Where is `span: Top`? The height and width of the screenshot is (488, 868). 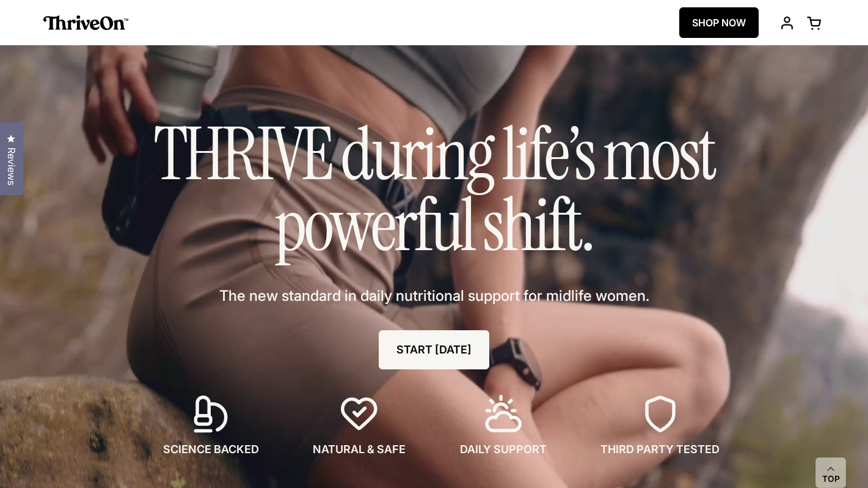 span: Top is located at coordinates (831, 479).